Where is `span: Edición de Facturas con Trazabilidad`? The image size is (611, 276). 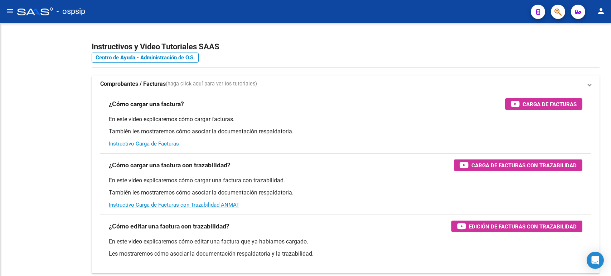
span: Edición de Facturas con Trazabilidad is located at coordinates (522, 226).